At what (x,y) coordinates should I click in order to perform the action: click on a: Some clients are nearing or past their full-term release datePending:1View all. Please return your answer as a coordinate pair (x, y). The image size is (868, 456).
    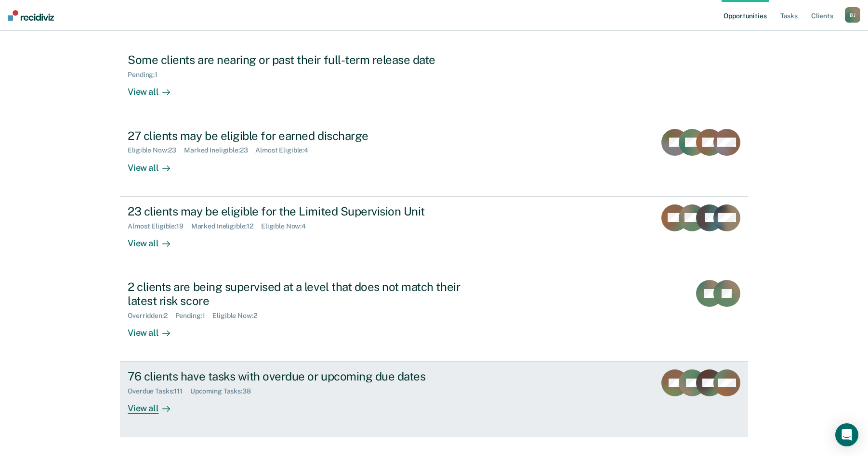
    Looking at the image, I should click on (434, 83).